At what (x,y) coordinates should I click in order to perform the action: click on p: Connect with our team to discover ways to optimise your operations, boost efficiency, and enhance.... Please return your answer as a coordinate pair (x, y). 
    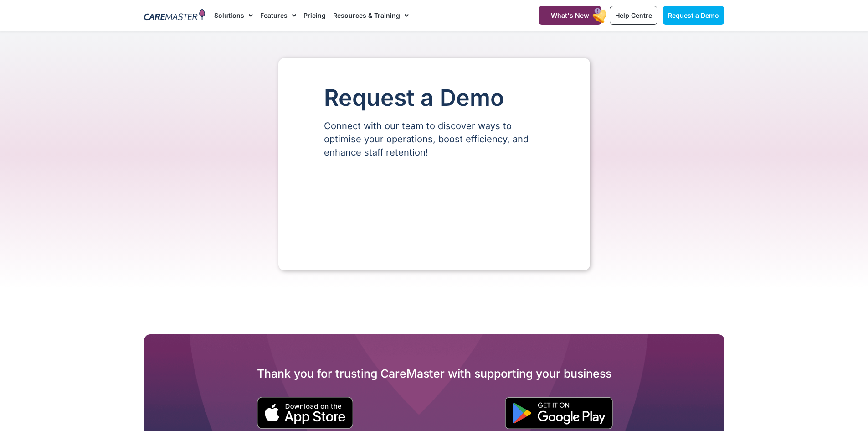
    Looking at the image, I should click on (434, 139).